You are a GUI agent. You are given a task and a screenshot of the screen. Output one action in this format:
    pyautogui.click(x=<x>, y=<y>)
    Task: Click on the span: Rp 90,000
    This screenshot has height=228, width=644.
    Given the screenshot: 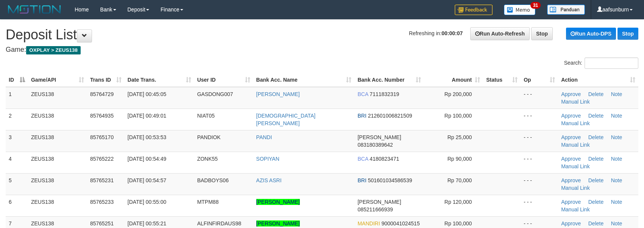 What is the action you would take?
    pyautogui.click(x=460, y=159)
    